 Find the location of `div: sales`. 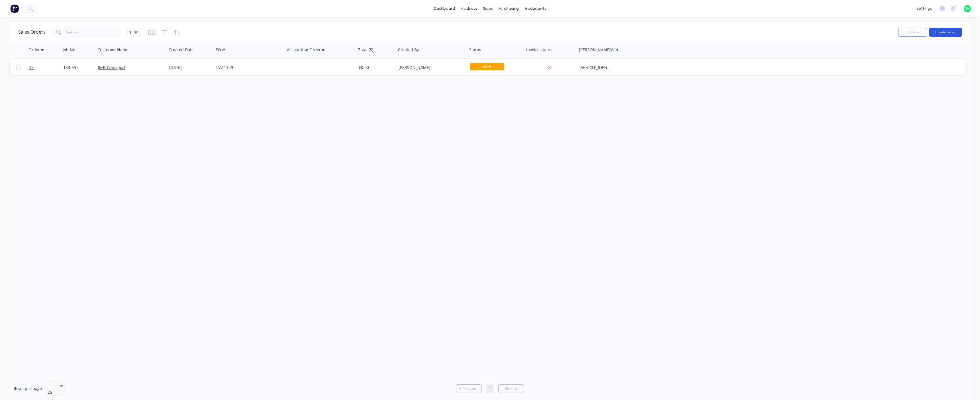

div: sales is located at coordinates (487, 8).